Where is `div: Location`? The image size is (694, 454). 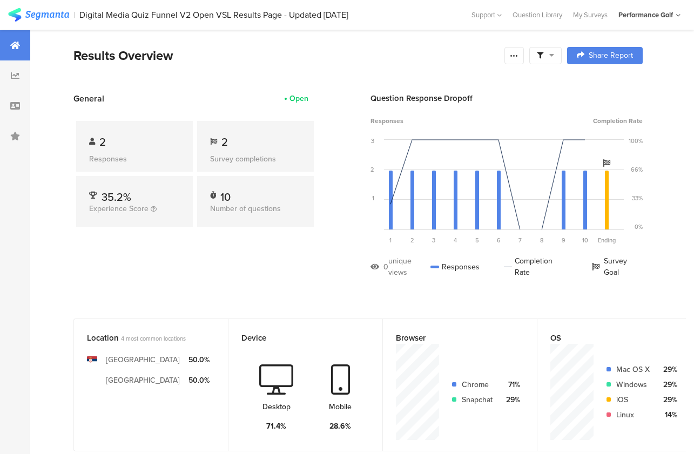 div: Location is located at coordinates (142, 338).